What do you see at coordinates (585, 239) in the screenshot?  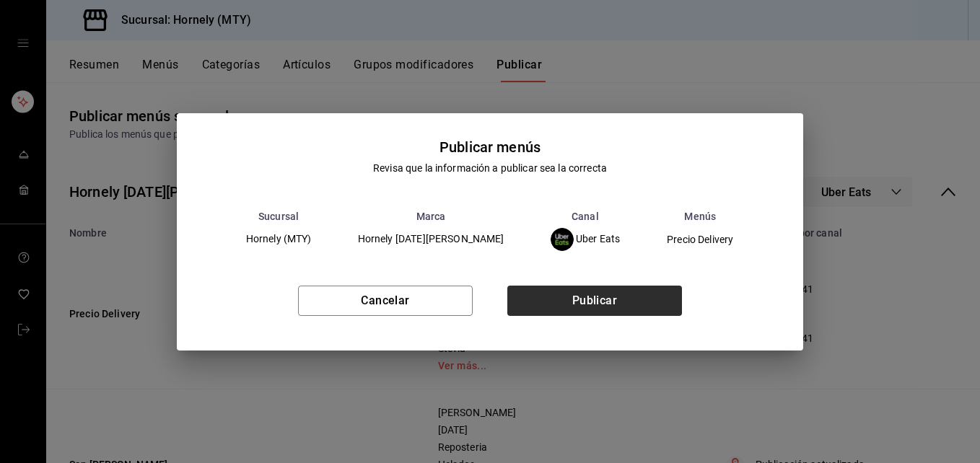 I see `div: Uber Eats` at bounding box center [585, 239].